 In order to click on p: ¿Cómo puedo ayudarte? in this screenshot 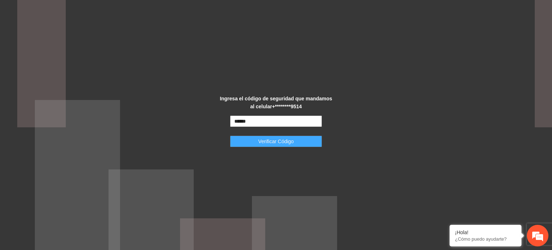, I will do `click(486, 239)`.